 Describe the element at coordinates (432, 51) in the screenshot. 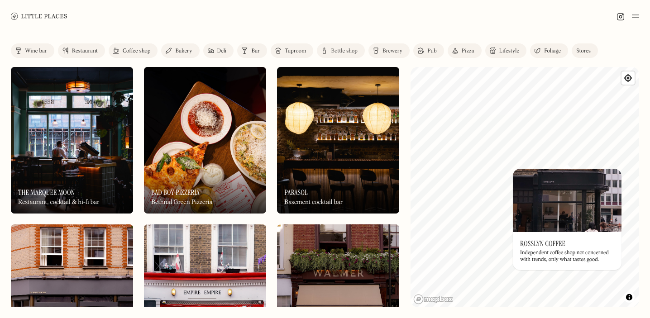

I see `div: Pub` at that location.